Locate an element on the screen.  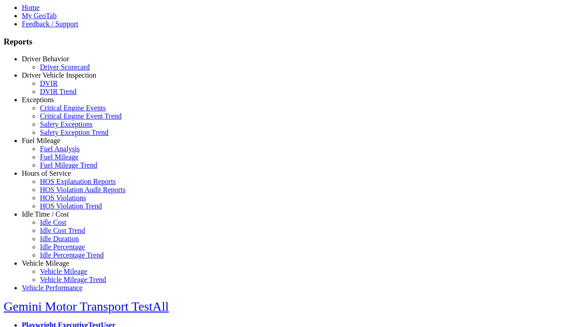
a: Driver Behavior is located at coordinates (45, 59).